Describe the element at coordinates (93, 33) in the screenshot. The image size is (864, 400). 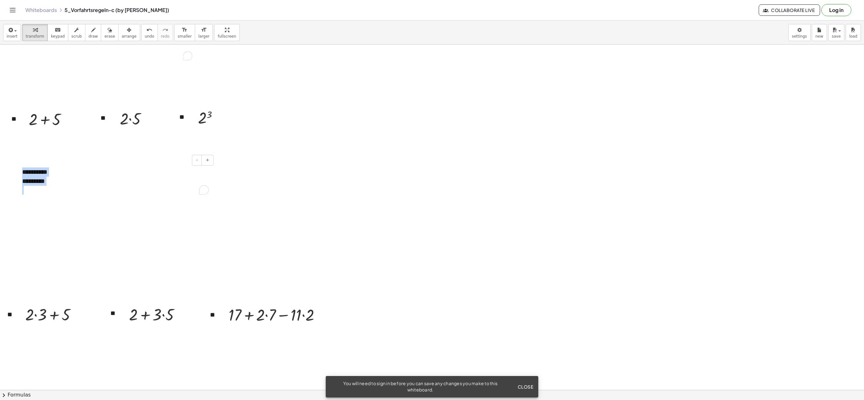
I see `button: draw` at that location.